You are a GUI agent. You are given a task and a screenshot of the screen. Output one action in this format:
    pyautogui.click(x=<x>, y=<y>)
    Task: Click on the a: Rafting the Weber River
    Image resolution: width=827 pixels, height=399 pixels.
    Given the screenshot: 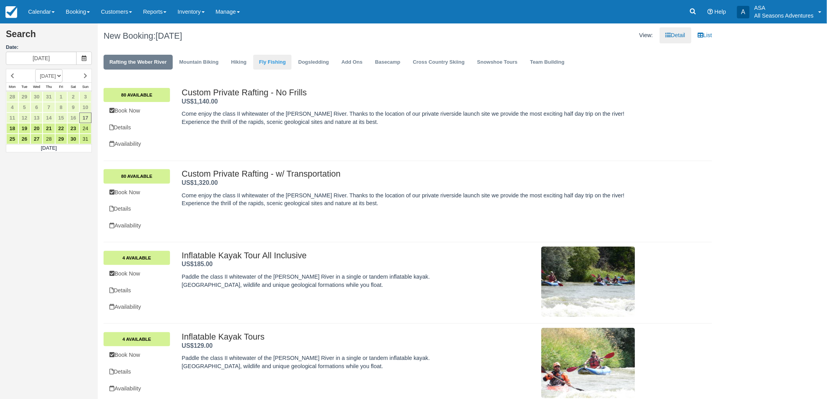 What is the action you would take?
    pyautogui.click(x=138, y=62)
    